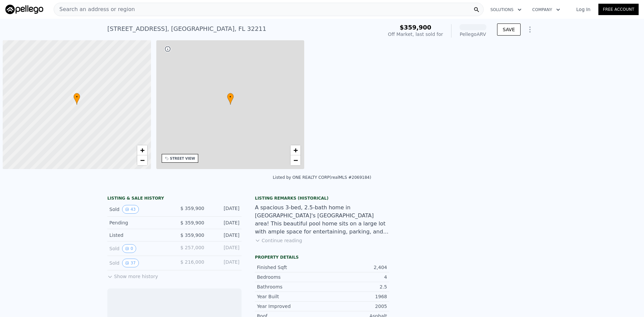  Describe the element at coordinates (354, 306) in the screenshot. I see `div: 2005` at that location.